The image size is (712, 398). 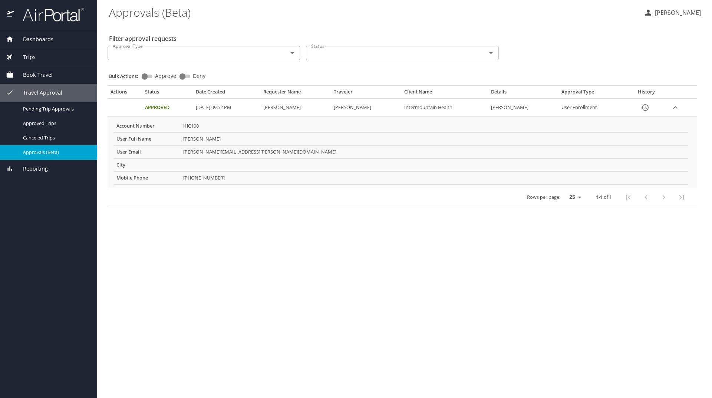 What do you see at coordinates (56, 138) in the screenshot?
I see `span: Canceled Trips` at bounding box center [56, 138].